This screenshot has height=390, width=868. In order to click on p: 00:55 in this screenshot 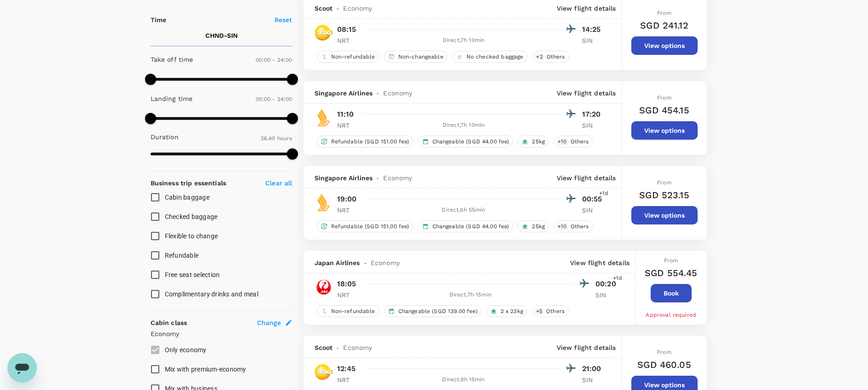, I will do `click(594, 199)`.